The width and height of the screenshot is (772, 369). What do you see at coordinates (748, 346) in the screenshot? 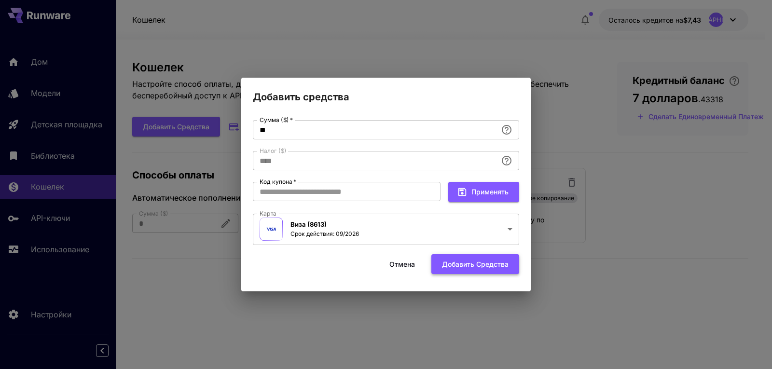
I see `div: Виджет чата` at bounding box center [748, 346].